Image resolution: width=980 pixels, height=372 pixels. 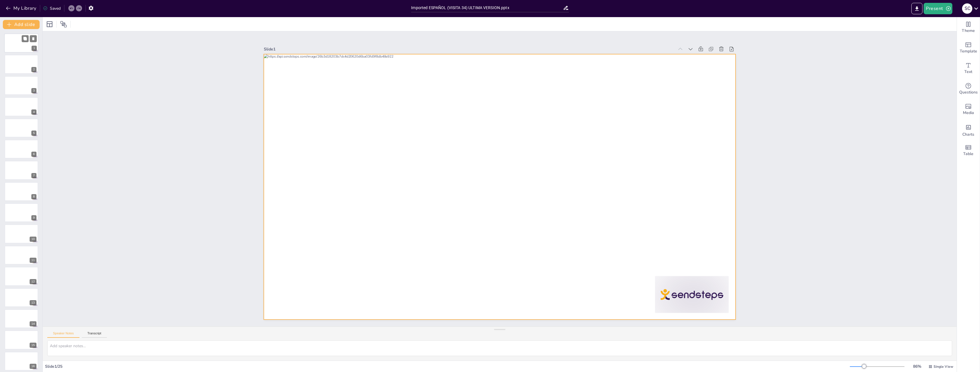 I want to click on button: Duplicate Slide, so click(x=25, y=38).